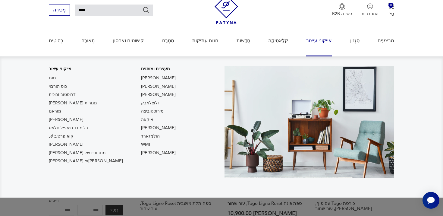  I want to click on a: טוגו, so click(52, 78).